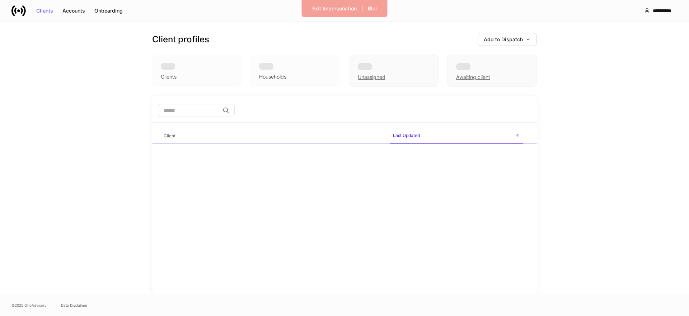  I want to click on h6: Client, so click(169, 136).